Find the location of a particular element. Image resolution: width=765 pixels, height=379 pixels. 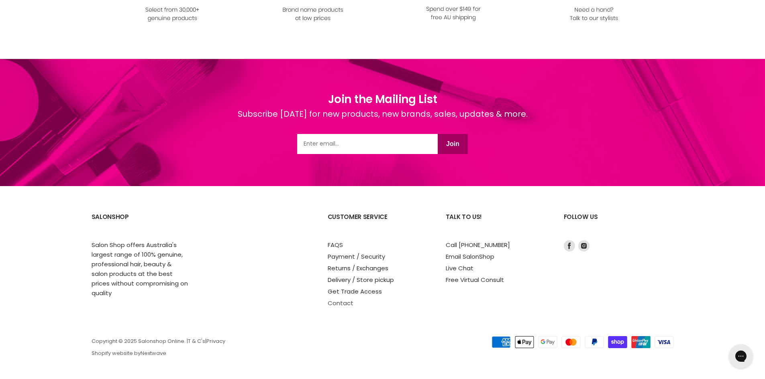

a: Payment / Security is located at coordinates (356, 257).